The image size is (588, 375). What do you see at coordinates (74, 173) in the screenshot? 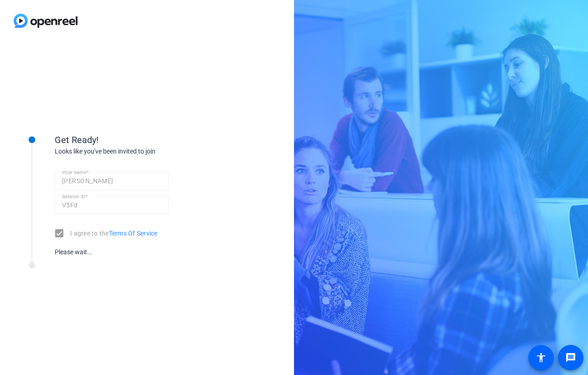
I see `mat-label: Your name` at bounding box center [74, 173].